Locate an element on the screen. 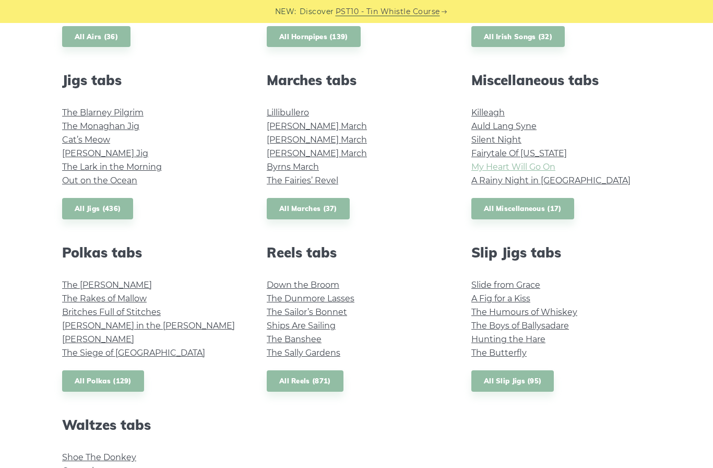 Image resolution: width=713 pixels, height=468 pixels. a: My Heart Will Go On is located at coordinates (513, 167).